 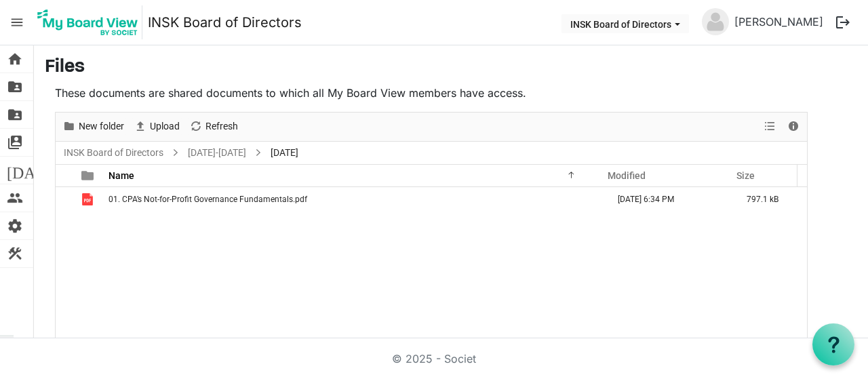 I want to click on td: 01. CPA’s Not-for-Profit Governance Fundamentals.pdf is template cell column header Name, so click(x=354, y=199).